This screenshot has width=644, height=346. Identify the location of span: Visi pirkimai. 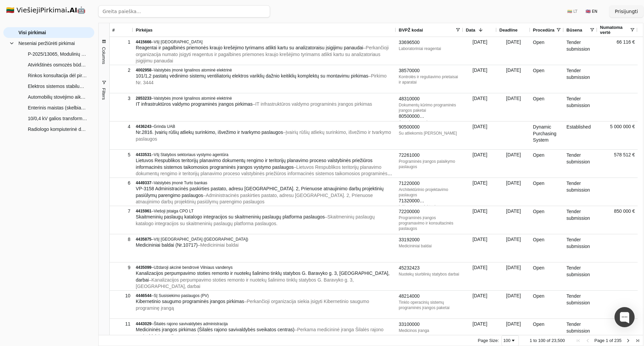
(32, 32).